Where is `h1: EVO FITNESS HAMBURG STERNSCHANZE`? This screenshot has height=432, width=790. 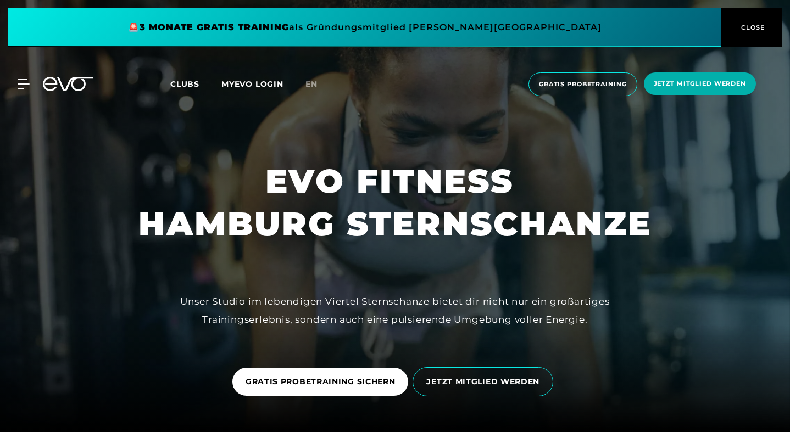 h1: EVO FITNESS HAMBURG STERNSCHANZE is located at coordinates (395, 203).